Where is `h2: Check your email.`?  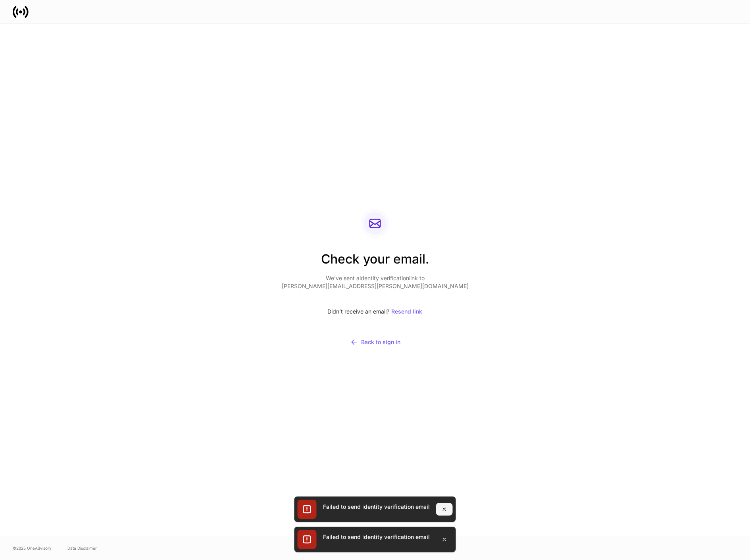
h2: Check your email. is located at coordinates (375, 263).